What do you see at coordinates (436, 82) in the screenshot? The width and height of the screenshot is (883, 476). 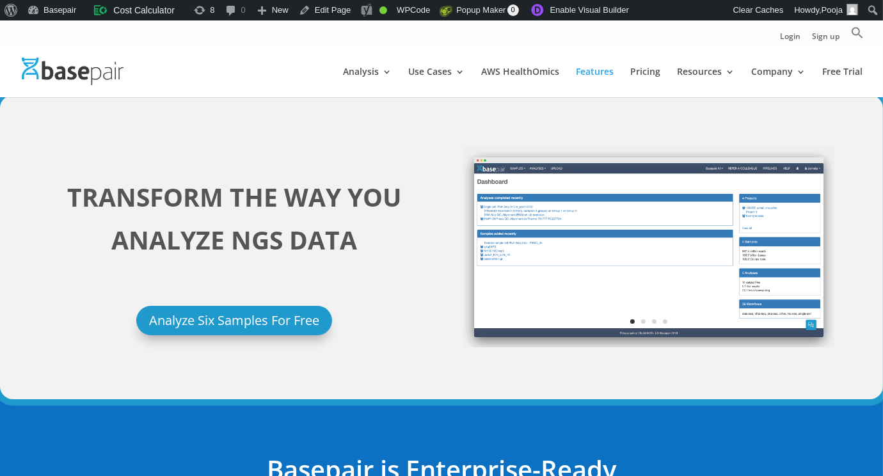 I see `a: Use Cases` at bounding box center [436, 82].